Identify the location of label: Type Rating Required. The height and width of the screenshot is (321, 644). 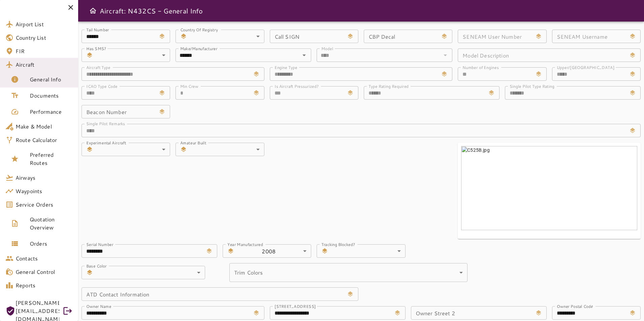
(388, 86).